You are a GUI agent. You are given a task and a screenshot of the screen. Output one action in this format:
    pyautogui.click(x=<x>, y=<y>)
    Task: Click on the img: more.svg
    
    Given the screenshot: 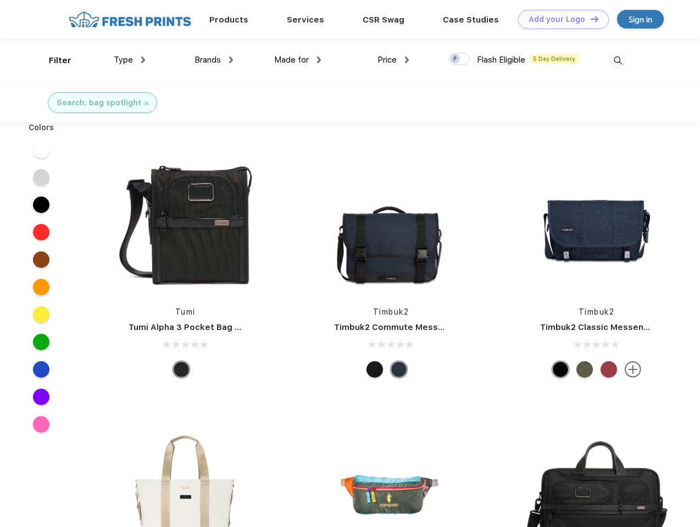 What is the action you would take?
    pyautogui.click(x=633, y=370)
    